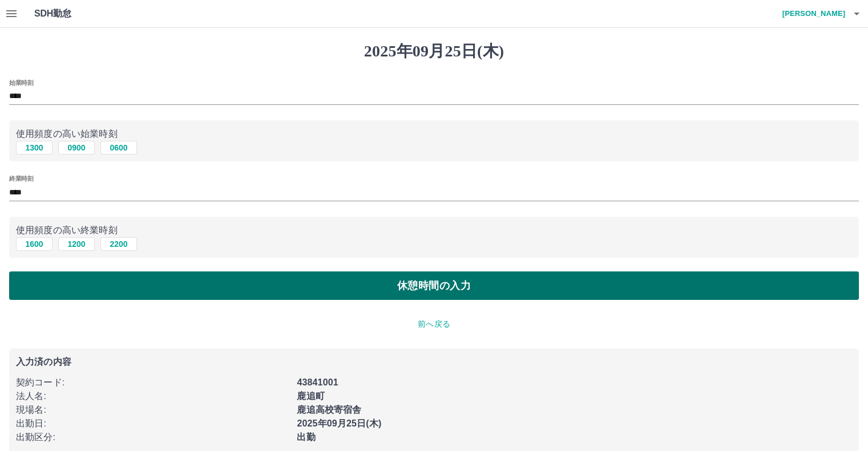 The image size is (868, 451). Describe the element at coordinates (153, 424) in the screenshot. I see `p: 出勤日 :` at that location.